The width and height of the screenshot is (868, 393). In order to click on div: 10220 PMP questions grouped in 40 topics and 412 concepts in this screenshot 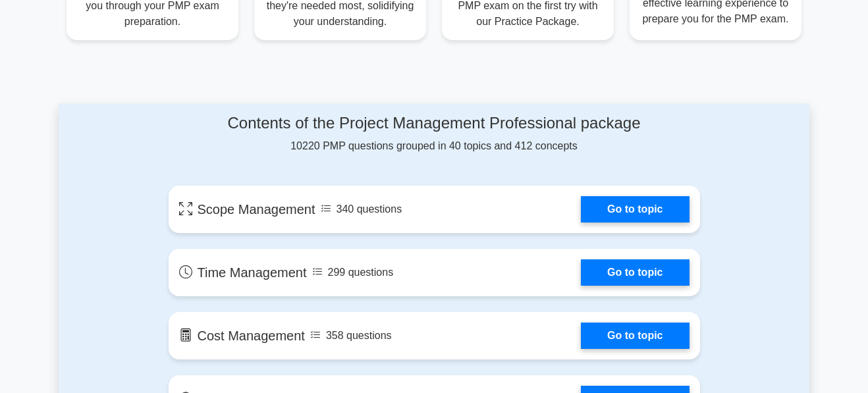, I will do `click(434, 133)`.